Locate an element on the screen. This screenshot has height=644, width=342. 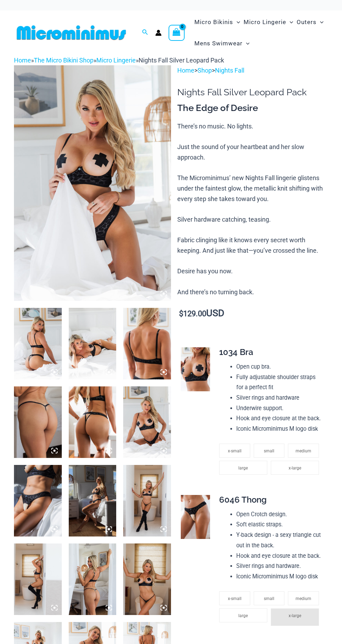
span: 1034 Bra is located at coordinates (236, 352).